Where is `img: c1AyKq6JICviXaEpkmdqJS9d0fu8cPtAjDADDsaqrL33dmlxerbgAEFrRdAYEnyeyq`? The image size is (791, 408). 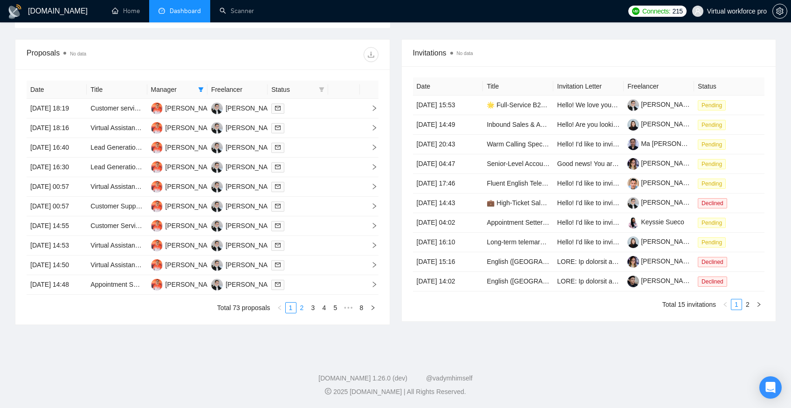 img: c1AyKq6JICviXaEpkmdqJS9d0fu8cPtAjDADDsaqrL33dmlxerbgAEFrRdAYEnyeyq is located at coordinates (633, 203).